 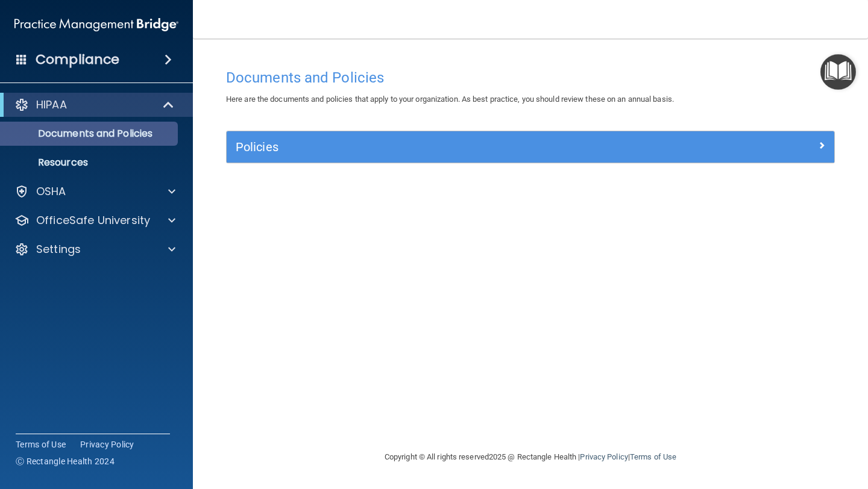 What do you see at coordinates (59, 249) in the screenshot?
I see `p: Settings` at bounding box center [59, 249].